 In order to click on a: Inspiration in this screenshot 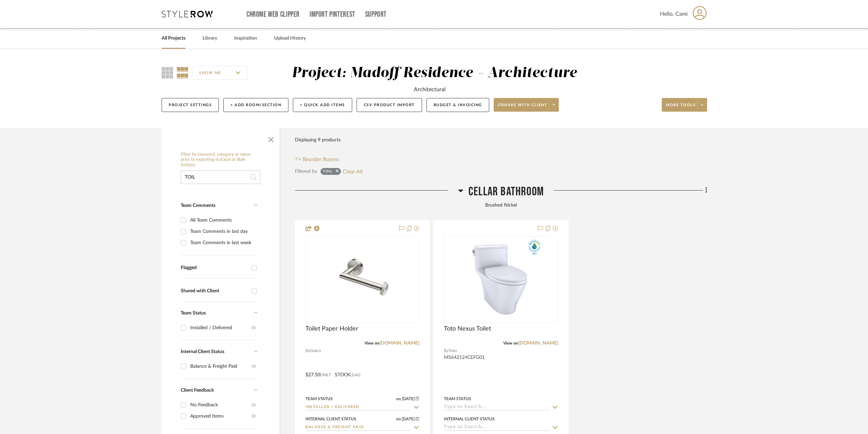, I will do `click(245, 38)`.